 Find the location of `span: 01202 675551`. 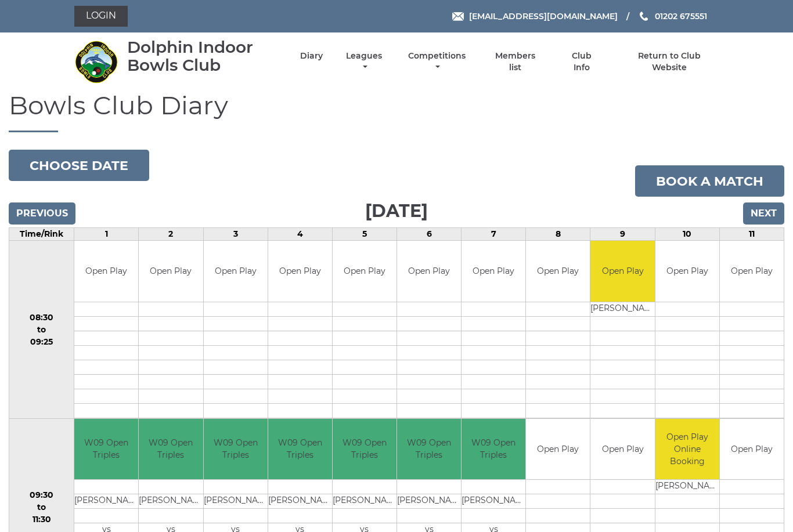

span: 01202 675551 is located at coordinates (681, 16).